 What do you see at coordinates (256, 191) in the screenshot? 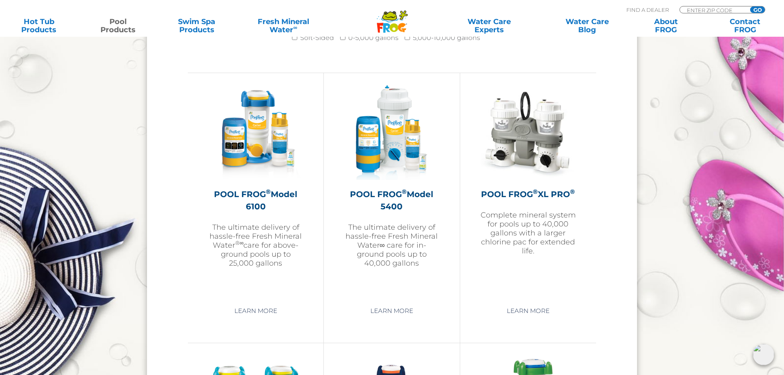
I see `a: POOL FROG®Model 6100The ultimate delivery of hassle-free Fresh Mineral Water®∞care for above-grou...` at bounding box center [256, 191].